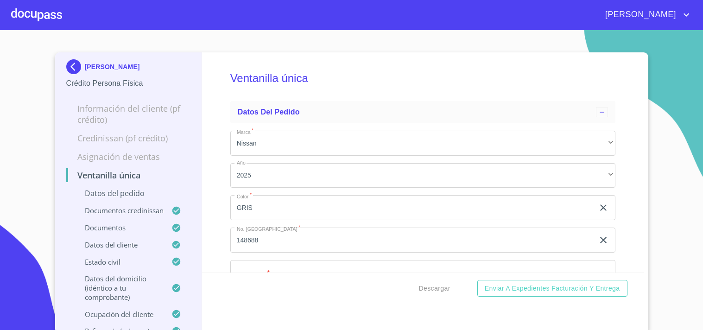 The width and height of the screenshot is (703, 330). I want to click on p: Datos del pedido, so click(128, 193).